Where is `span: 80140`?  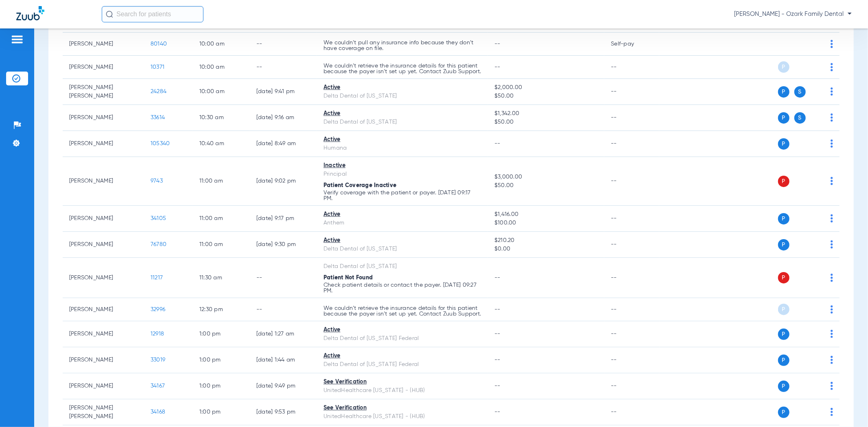 span: 80140 is located at coordinates (159, 44).